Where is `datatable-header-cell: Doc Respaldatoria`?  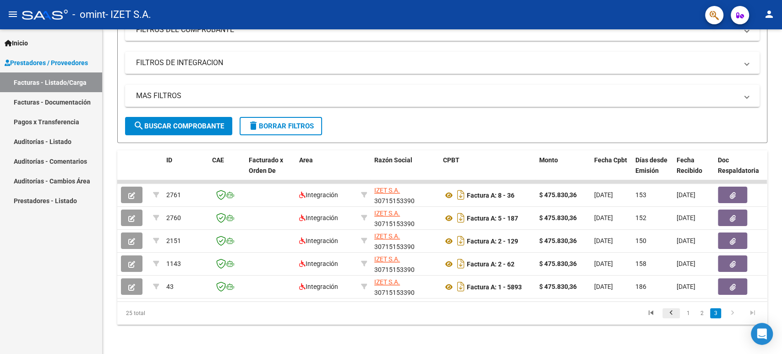 datatable-header-cell: Doc Respaldatoria is located at coordinates (741, 170).